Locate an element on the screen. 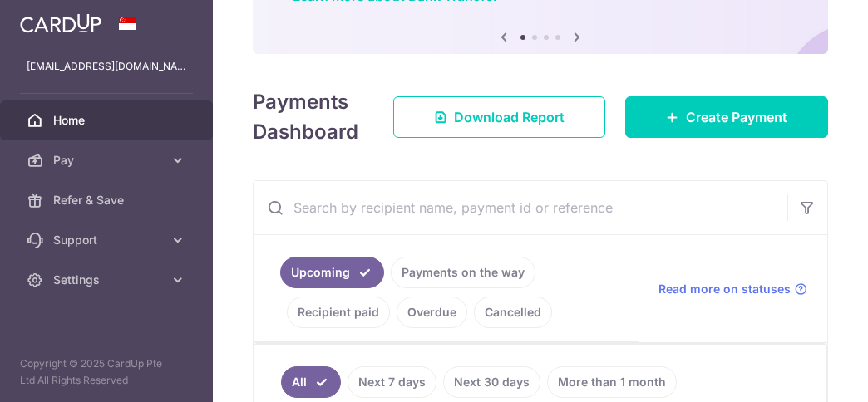  span: Create Payment is located at coordinates (736, 118).